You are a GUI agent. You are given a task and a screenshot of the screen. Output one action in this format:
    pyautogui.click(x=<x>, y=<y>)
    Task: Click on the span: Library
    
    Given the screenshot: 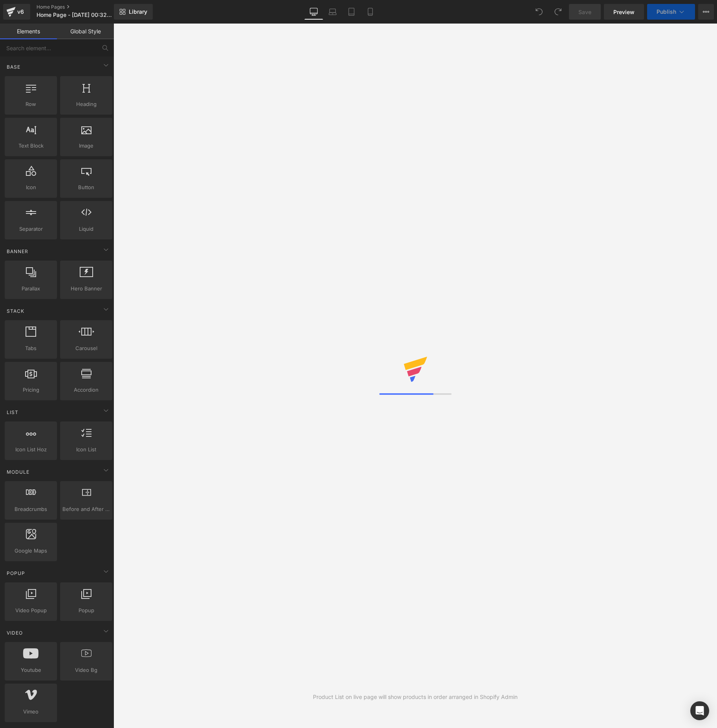 What is the action you would take?
    pyautogui.click(x=138, y=12)
    